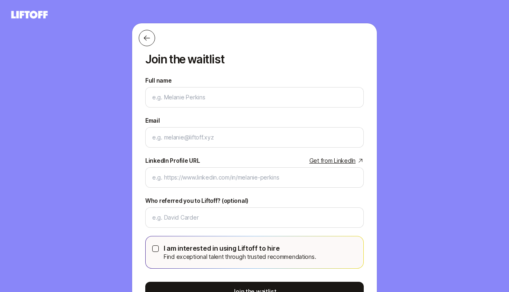 The image size is (509, 292). Describe the element at coordinates (158, 81) in the screenshot. I see `label: Full name` at that location.